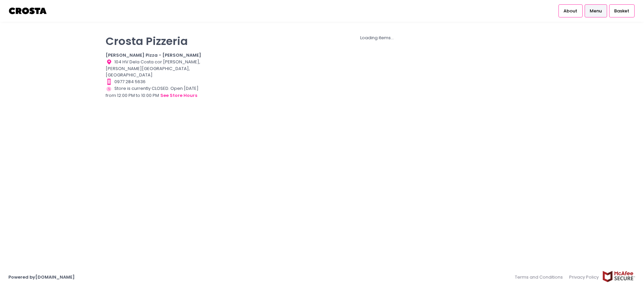 The width and height of the screenshot is (644, 288). I want to click on img: logo, so click(28, 11).